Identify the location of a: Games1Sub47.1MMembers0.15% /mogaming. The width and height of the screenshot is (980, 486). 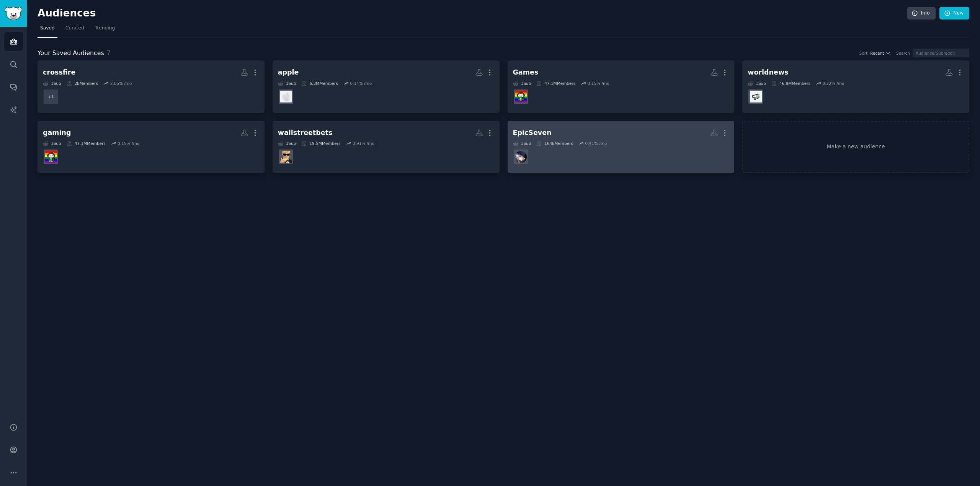
(621, 87).